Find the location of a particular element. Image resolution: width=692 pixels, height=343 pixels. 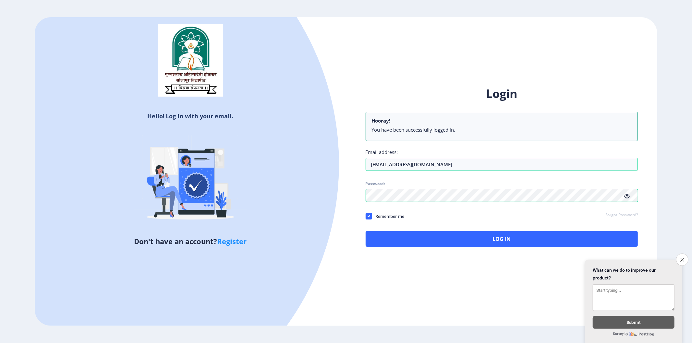

a: Register is located at coordinates (232, 241).